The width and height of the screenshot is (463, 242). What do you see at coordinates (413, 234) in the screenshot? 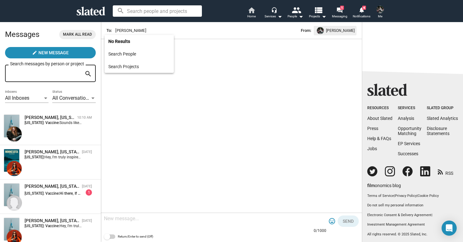
I see `p: All rights reserved. © 2025 Slated, Inc.` at bounding box center [413, 234].